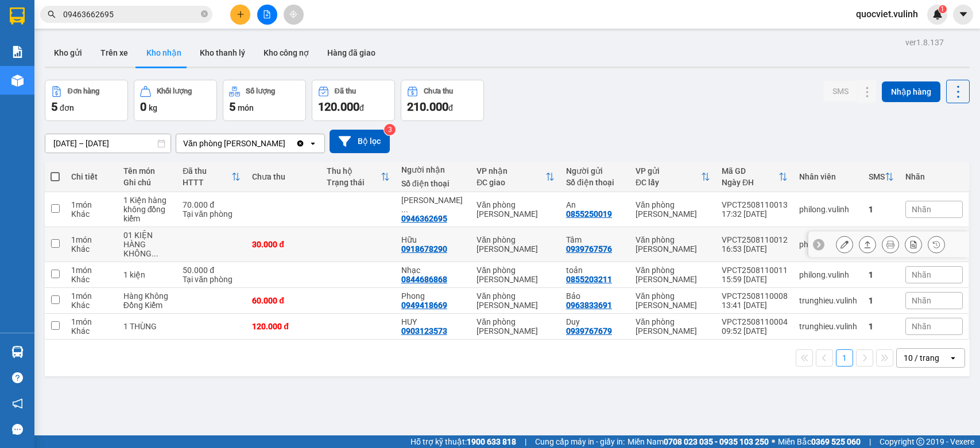 The width and height of the screenshot is (980, 448). Describe the element at coordinates (147, 326) in the screenshot. I see `div: 1 THÙNG` at that location.